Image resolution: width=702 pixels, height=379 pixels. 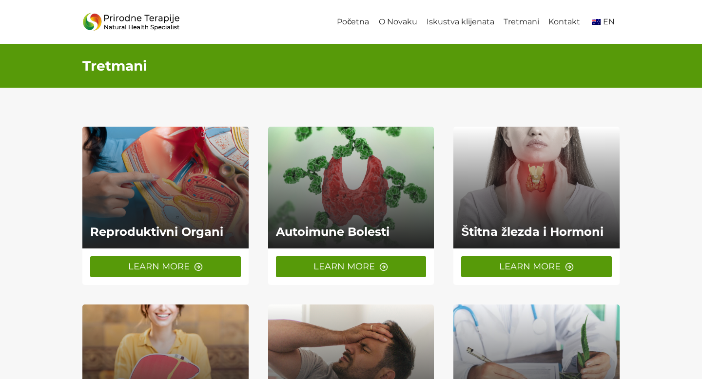 I want to click on img: English, so click(x=597, y=22).